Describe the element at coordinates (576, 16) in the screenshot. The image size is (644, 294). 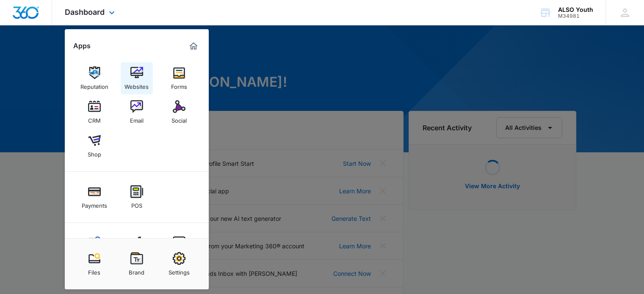
I see `div: account id` at that location.